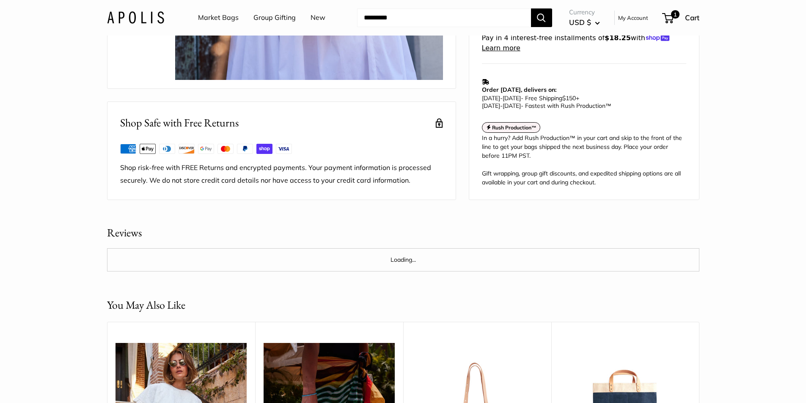 The width and height of the screenshot is (806, 403). What do you see at coordinates (692, 17) in the screenshot?
I see `span: Cart` at bounding box center [692, 17].